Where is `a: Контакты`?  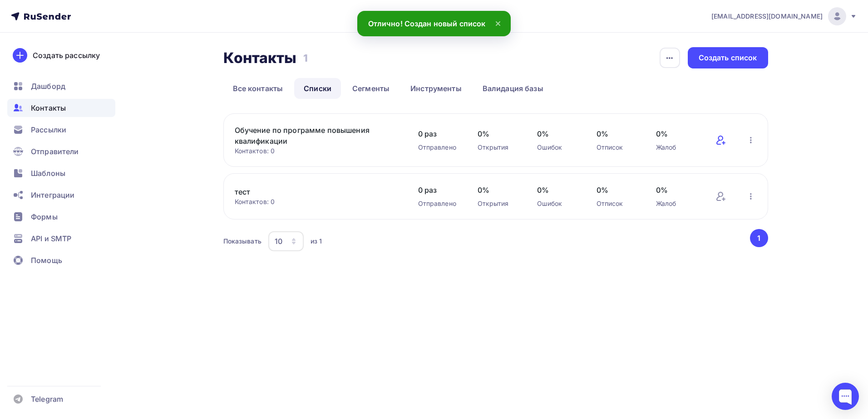 a: Контакты is located at coordinates (62, 108).